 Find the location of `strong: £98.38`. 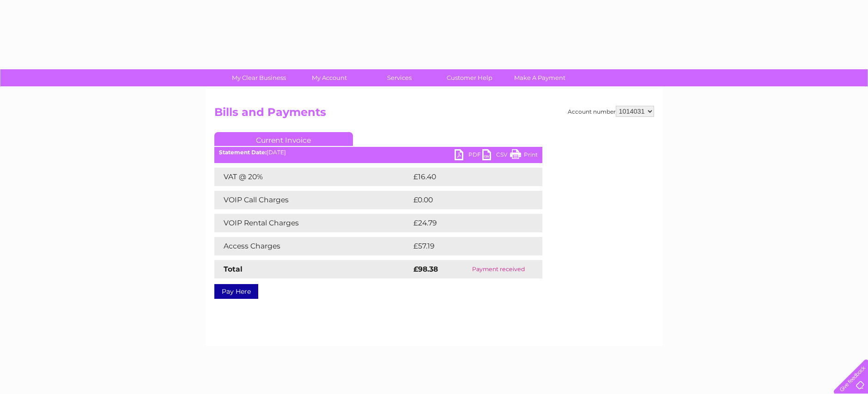

strong: £98.38 is located at coordinates (425, 269).